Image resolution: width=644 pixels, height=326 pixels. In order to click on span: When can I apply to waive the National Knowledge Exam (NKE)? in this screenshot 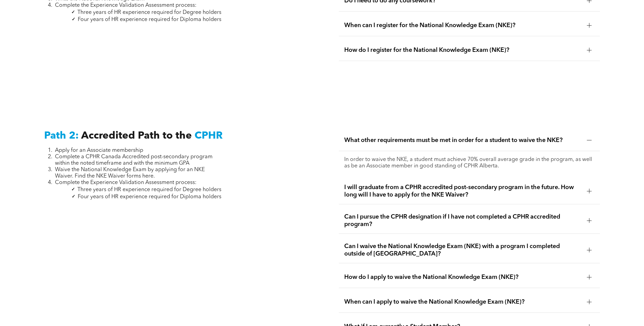, I will do `click(463, 302)`.